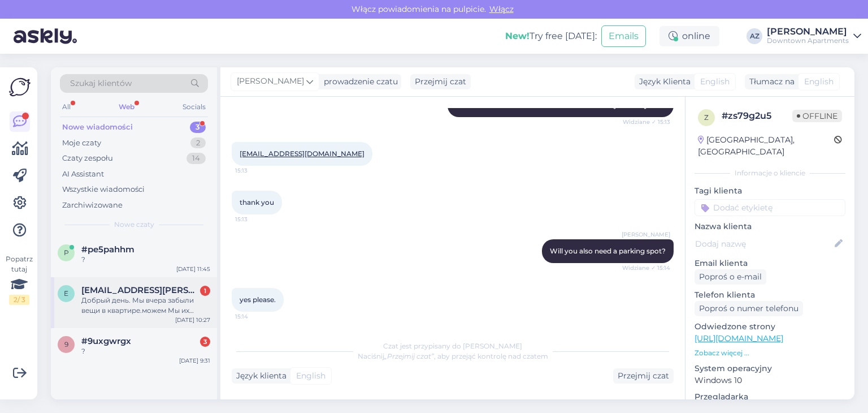 Image resolution: width=868 pixels, height=413 pixels. I want to click on div: Poproś o numer telefonu, so click(749, 308).